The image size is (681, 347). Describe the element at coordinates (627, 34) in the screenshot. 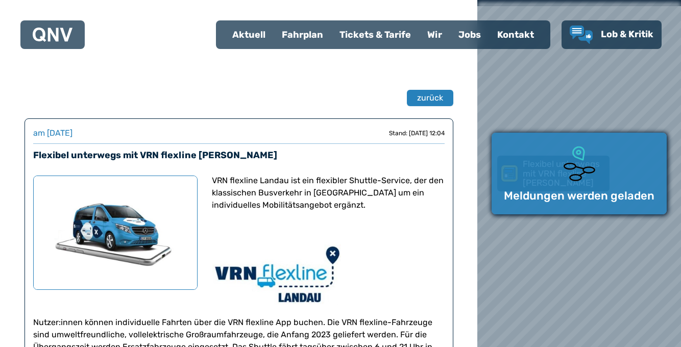

I see `span: Lob & Kritik` at that location.